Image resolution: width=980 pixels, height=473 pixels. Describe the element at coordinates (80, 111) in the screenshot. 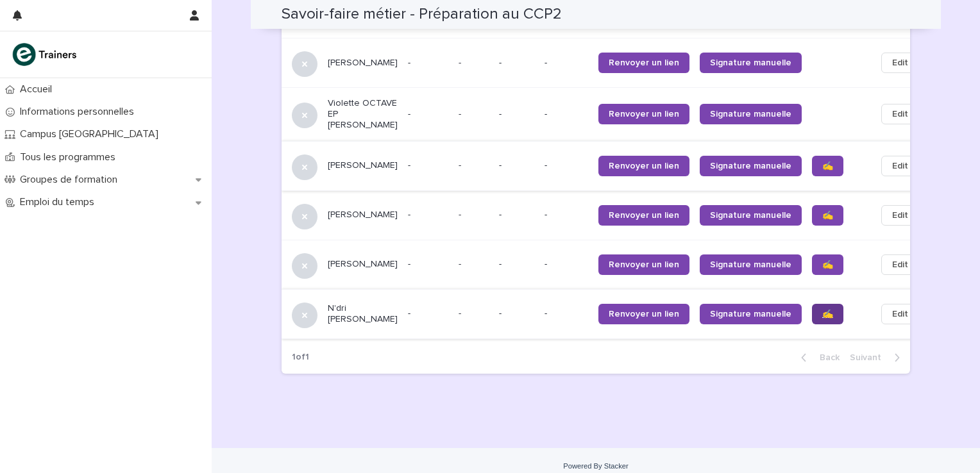

I see `p: Informations personnelles` at that location.